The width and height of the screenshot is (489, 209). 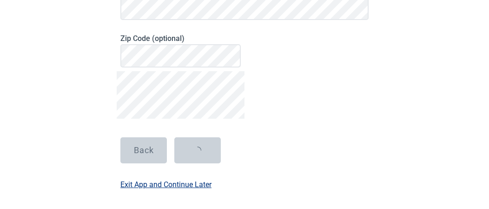 I want to click on button: Back, so click(x=144, y=150).